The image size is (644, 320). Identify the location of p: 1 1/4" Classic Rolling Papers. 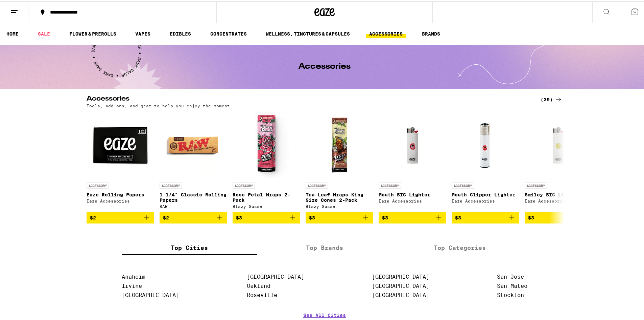
(193, 196).